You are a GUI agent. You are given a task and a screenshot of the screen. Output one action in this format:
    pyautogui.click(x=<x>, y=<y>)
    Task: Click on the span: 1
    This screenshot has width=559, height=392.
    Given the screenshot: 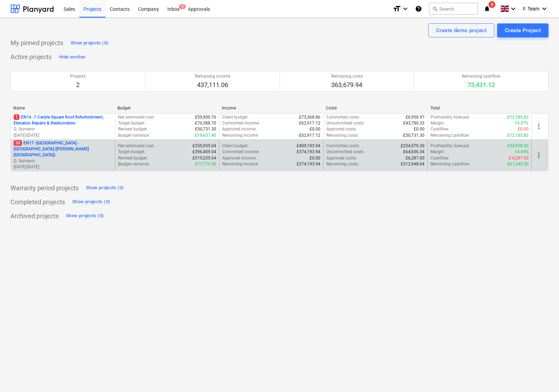 What is the action you would take?
    pyautogui.click(x=17, y=117)
    